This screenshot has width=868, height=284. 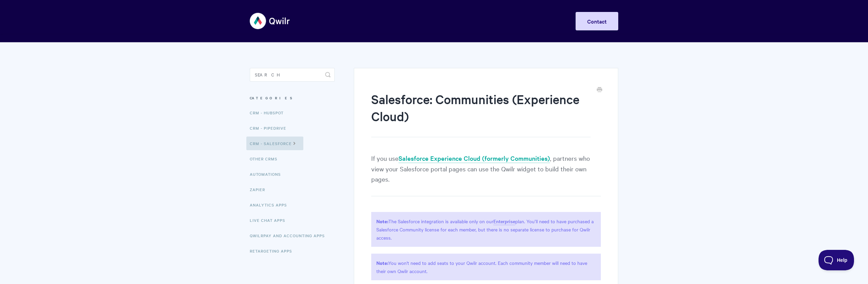 What do you see at coordinates (270, 21) in the screenshot?
I see `img: Qwilr Help Center` at bounding box center [270, 21].